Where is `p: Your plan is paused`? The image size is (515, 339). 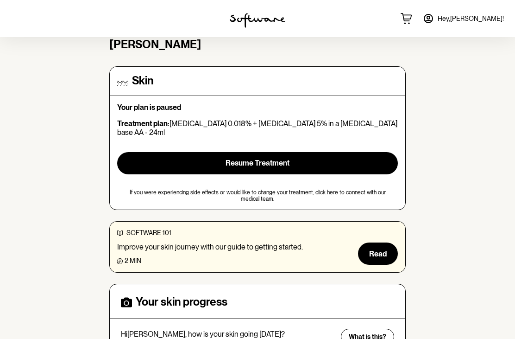
p: Your plan is paused is located at coordinates (258, 107).